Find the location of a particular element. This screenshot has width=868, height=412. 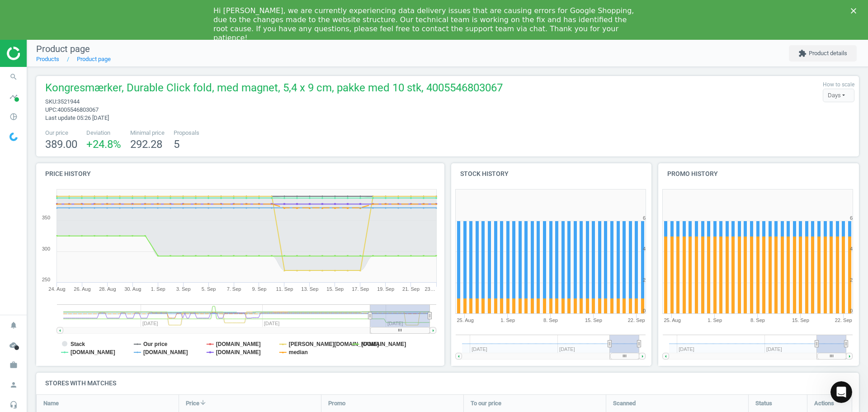

img: wGWNvw8QSZomAAAAABJRU5ErkJggg== is located at coordinates (14, 136).